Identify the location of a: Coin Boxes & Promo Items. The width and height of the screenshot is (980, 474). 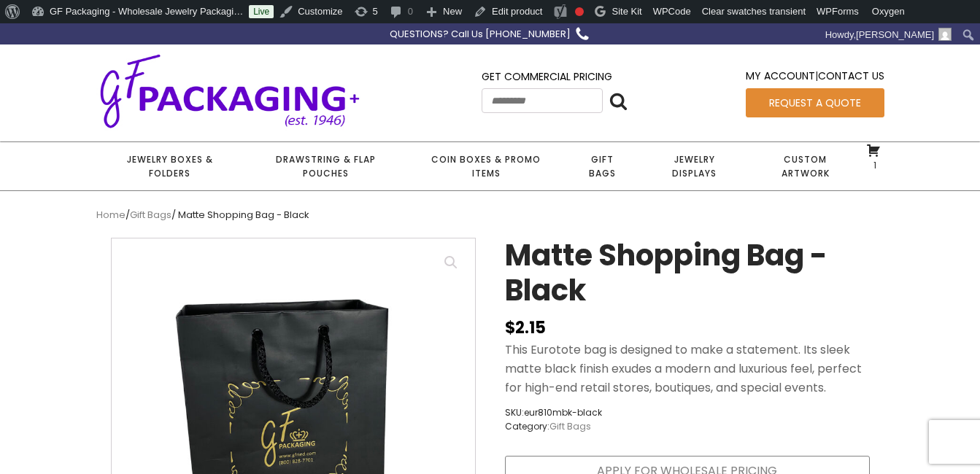
(486, 166).